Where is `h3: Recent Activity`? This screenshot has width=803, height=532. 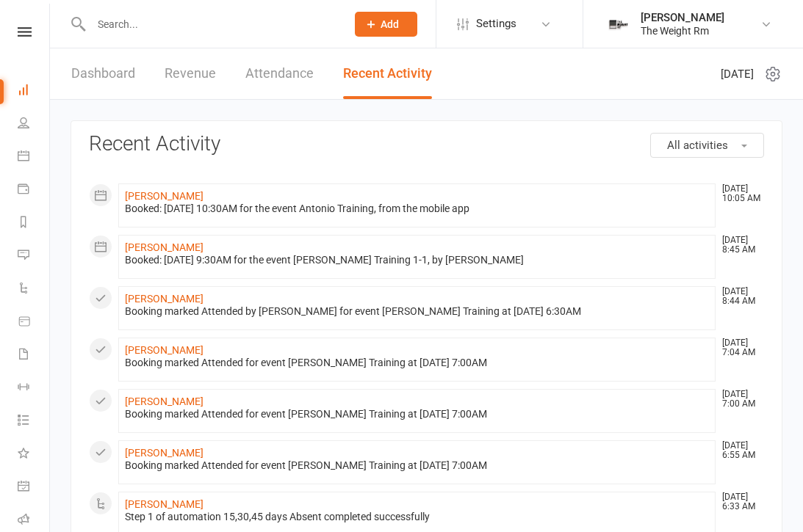 h3: Recent Activity is located at coordinates (426, 144).